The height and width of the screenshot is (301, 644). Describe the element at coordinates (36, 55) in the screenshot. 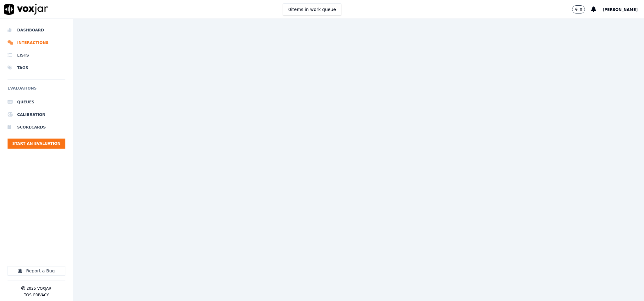

I see `a: Lists` at that location.